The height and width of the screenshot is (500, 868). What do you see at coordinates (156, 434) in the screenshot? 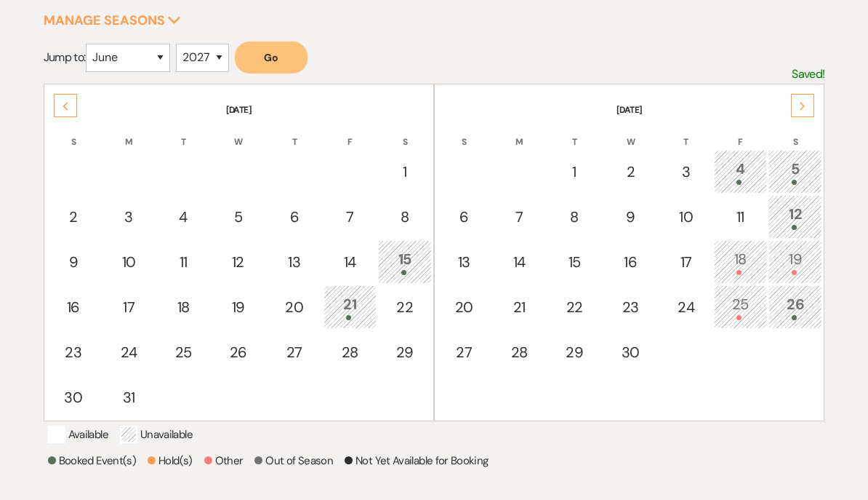
I see `p: Unavailable` at bounding box center [156, 434].